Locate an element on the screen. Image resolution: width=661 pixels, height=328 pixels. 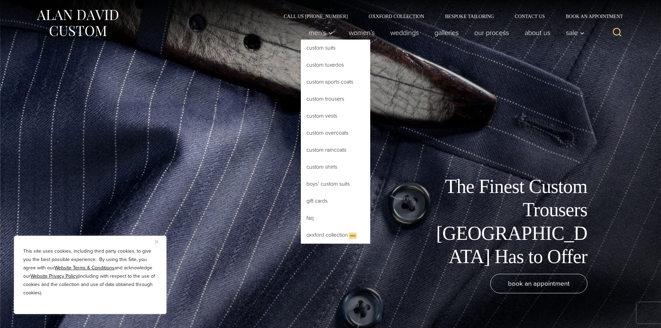
a: Custom Suits is located at coordinates (336, 48).